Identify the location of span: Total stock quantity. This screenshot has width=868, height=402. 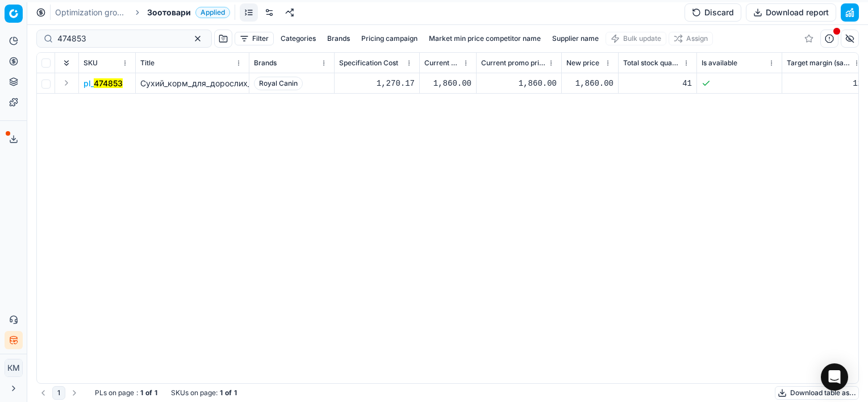
(651, 63).